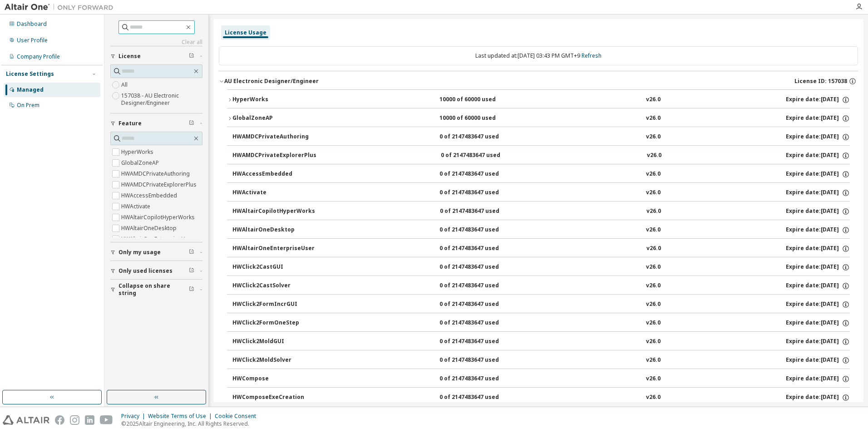 This screenshot has height=433, width=868. What do you see at coordinates (138, 152) in the screenshot?
I see `label: HyperWorks` at bounding box center [138, 152].